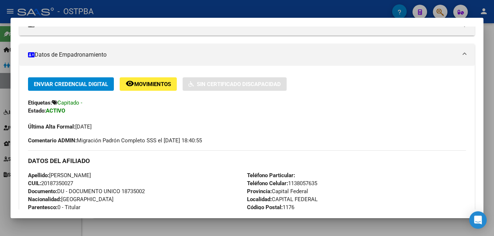  What do you see at coordinates (51, 184) in the screenshot?
I see `span: 20187350027` at bounding box center [51, 184].